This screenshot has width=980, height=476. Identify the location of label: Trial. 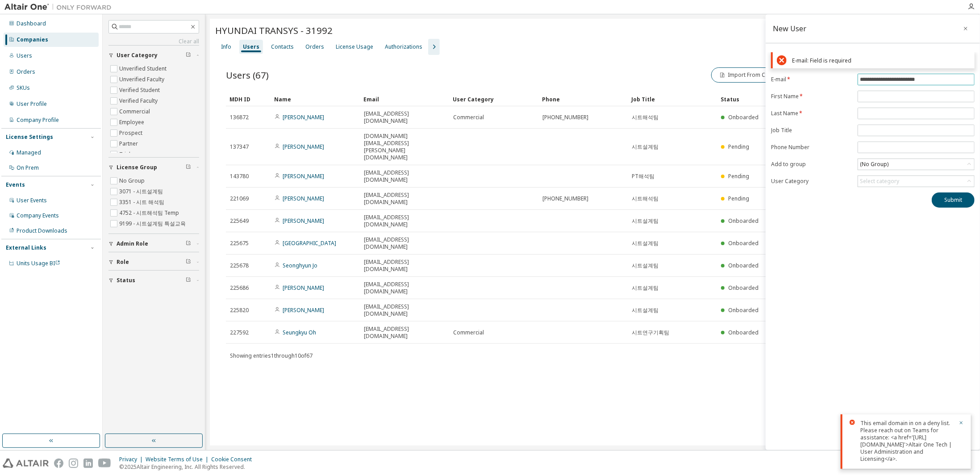
(126, 154).